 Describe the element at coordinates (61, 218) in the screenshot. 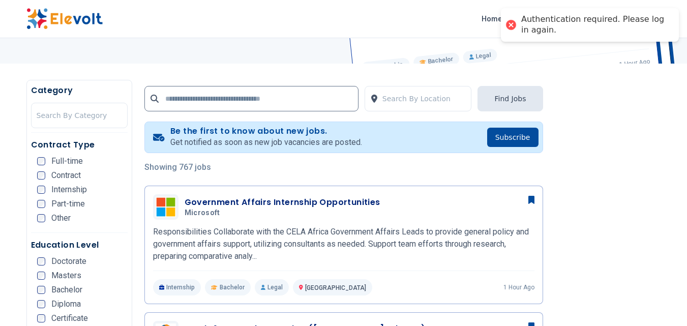

I see `span: Other` at that location.